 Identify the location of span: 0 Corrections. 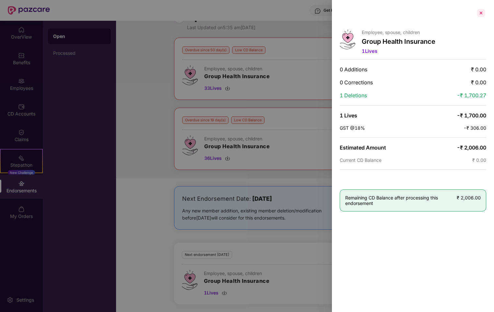
(357, 82).